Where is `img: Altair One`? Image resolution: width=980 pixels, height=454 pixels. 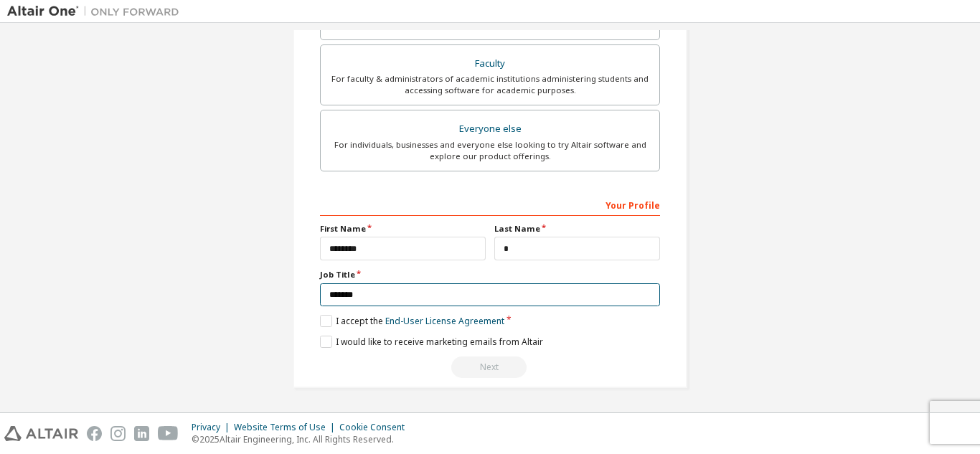
img: Altair One is located at coordinates (96, 12).